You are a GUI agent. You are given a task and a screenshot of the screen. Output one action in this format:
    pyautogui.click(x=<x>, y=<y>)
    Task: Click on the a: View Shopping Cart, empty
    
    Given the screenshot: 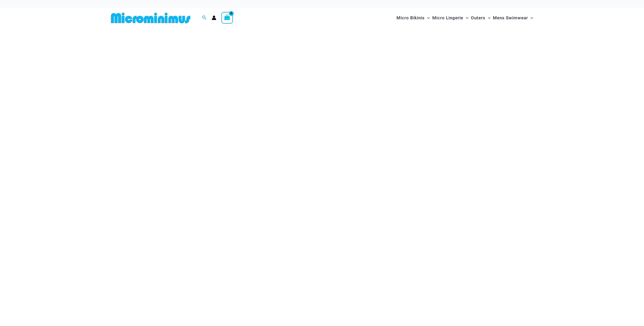 What is the action you would take?
    pyautogui.click(x=227, y=18)
    